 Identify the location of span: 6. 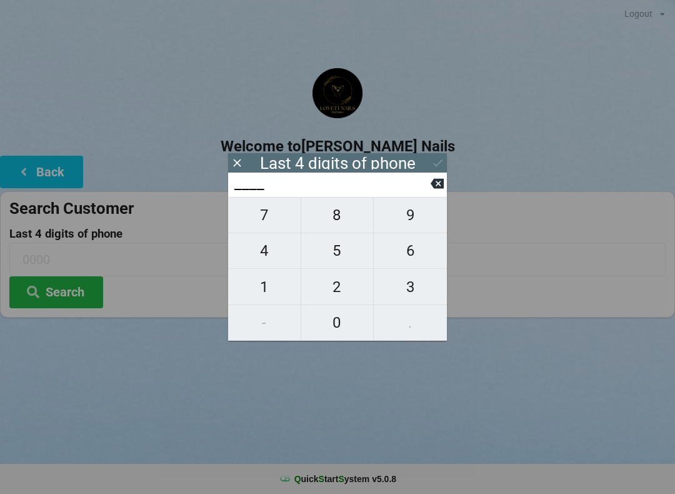
(410, 250).